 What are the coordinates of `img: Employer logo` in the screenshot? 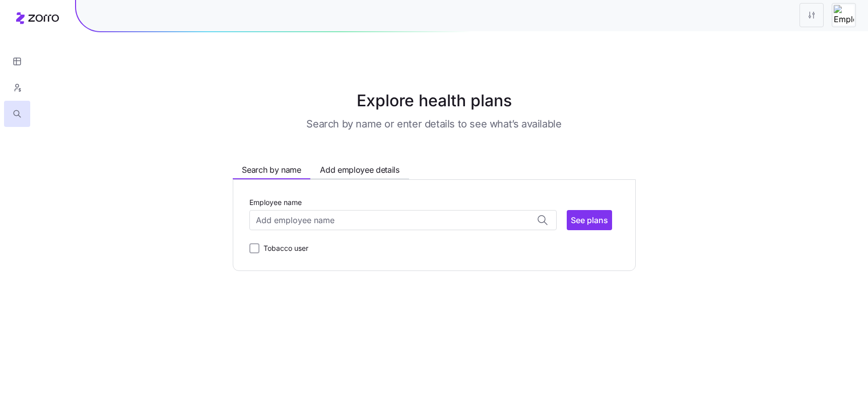 It's located at (844, 15).